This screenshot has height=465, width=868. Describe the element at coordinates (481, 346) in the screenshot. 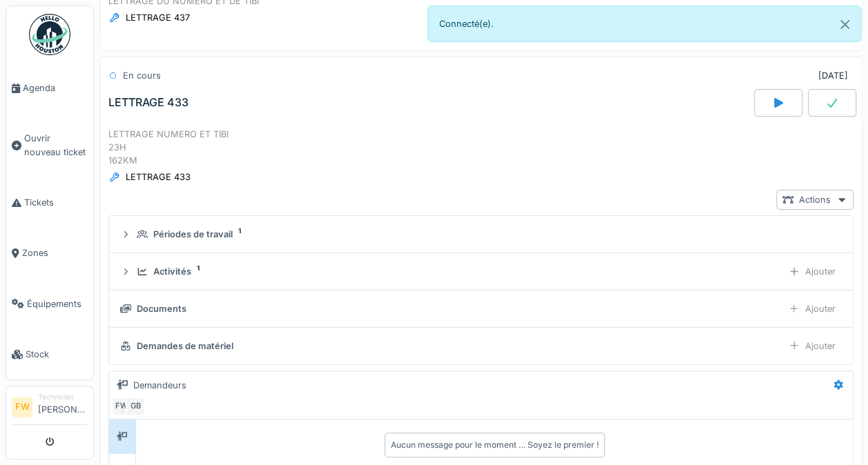

I see `summary: Demandes de matérielAjouter` at that location.